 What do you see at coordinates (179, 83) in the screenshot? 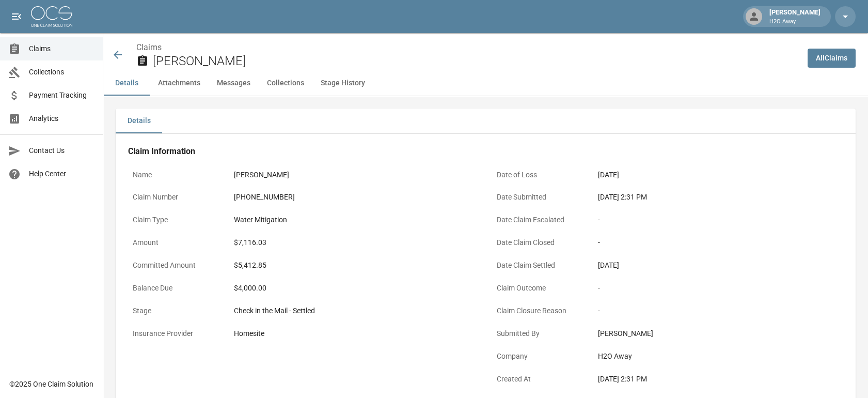
I see `button: Attachments` at bounding box center [179, 83].